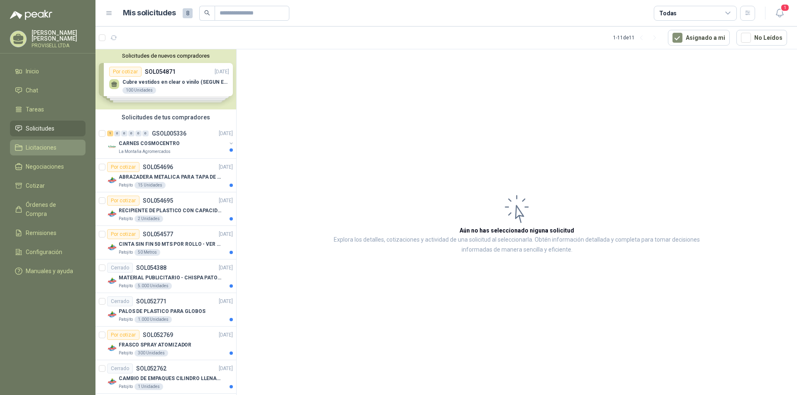  What do you see at coordinates (517, 245) in the screenshot?
I see `p: Explora los detalles, cotizaciones y actividad de una solicitud al seleccionarla. Obtén informaci...` at bounding box center [517, 245].